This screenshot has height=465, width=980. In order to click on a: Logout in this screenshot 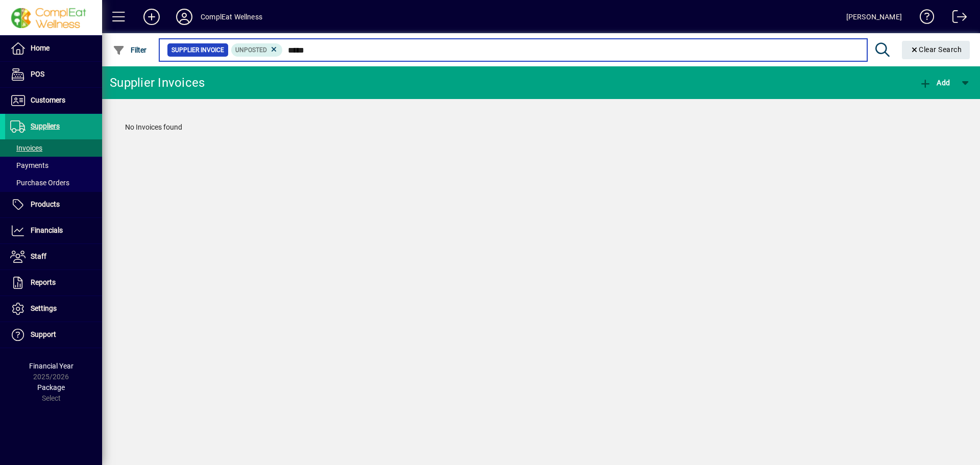, I will do `click(956, 19)`.